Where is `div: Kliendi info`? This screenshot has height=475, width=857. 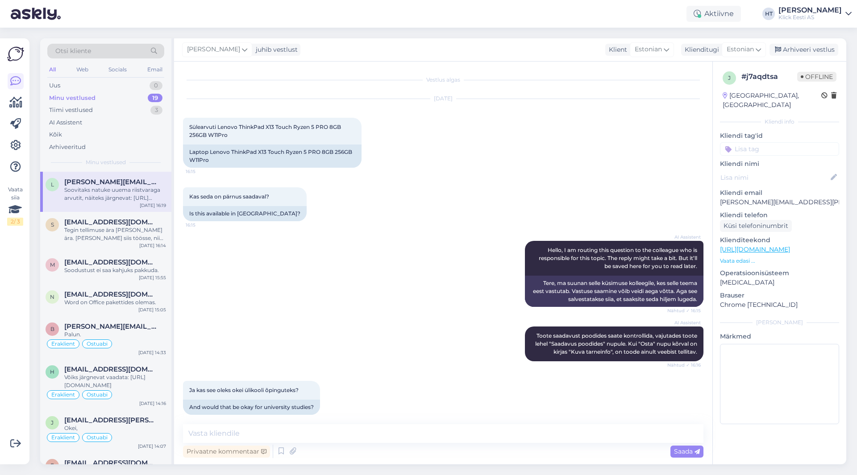
div: Kliendi info is located at coordinates (779, 122).